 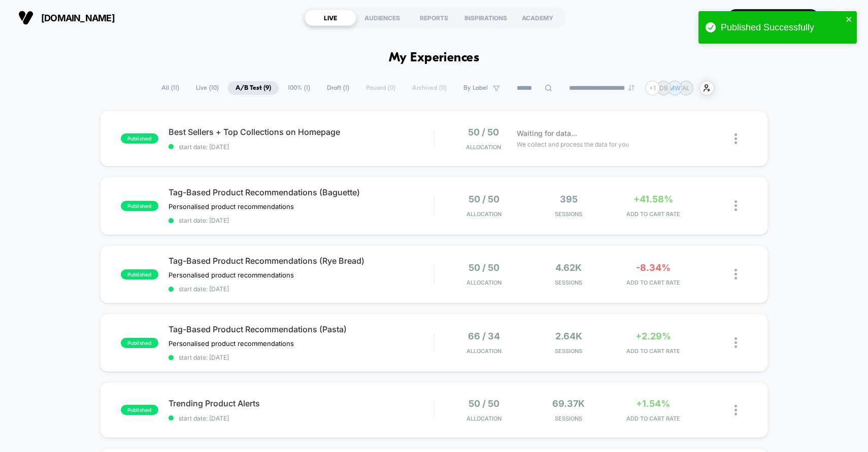 What do you see at coordinates (652, 88) in the screenshot?
I see `div: + 1` at bounding box center [652, 88].